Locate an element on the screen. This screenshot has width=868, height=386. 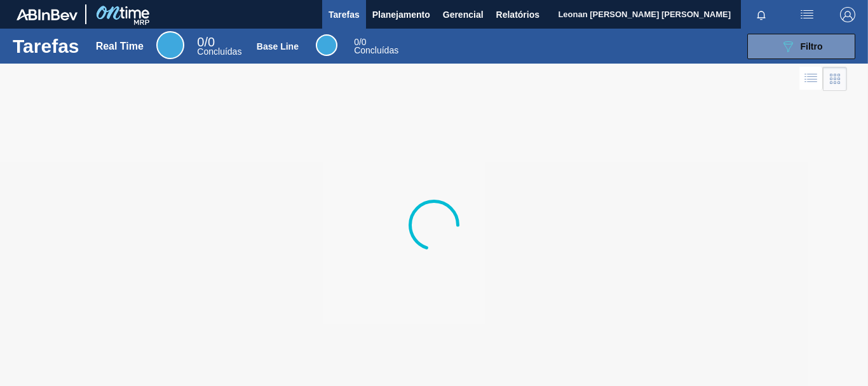
button: Notificações is located at coordinates (761, 15).